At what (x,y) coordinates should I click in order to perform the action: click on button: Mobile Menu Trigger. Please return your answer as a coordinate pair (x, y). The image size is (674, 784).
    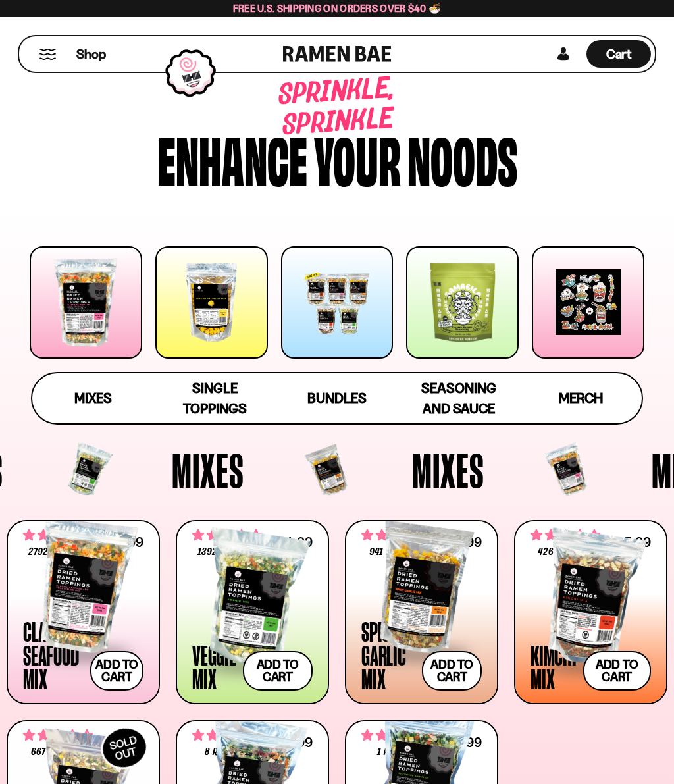
    Looking at the image, I should click on (48, 54).